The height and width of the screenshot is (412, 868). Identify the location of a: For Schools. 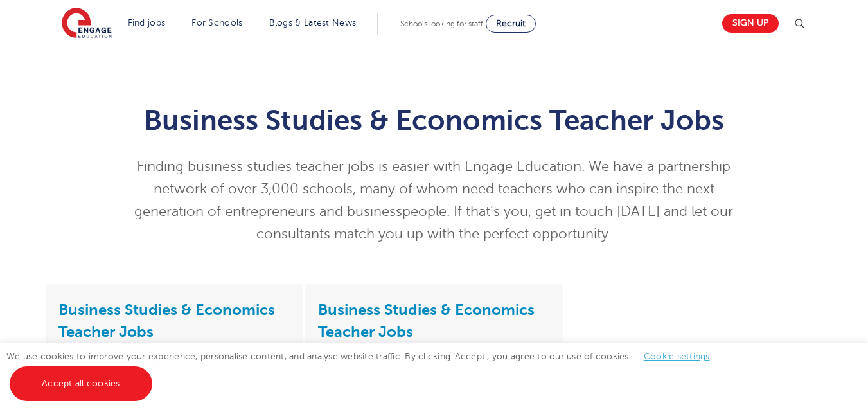
(217, 23).